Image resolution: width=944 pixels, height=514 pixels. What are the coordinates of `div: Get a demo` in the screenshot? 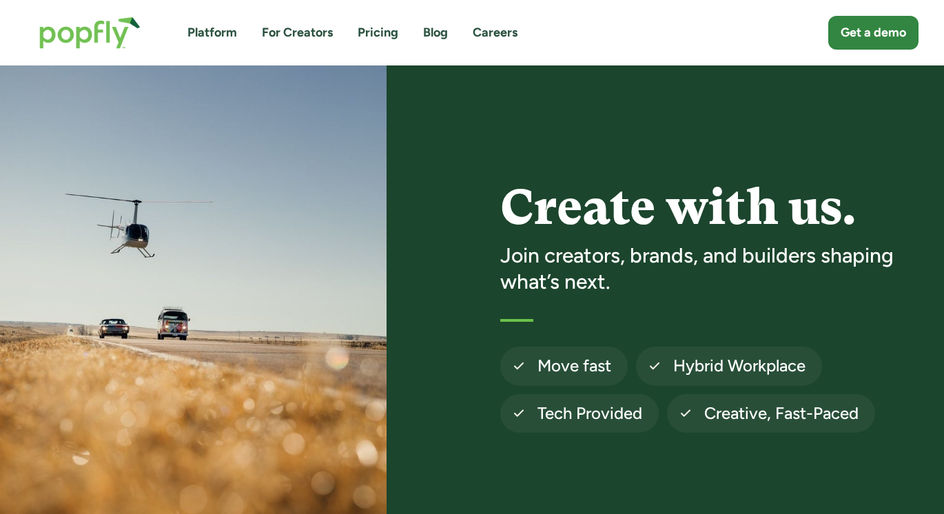 It's located at (873, 32).